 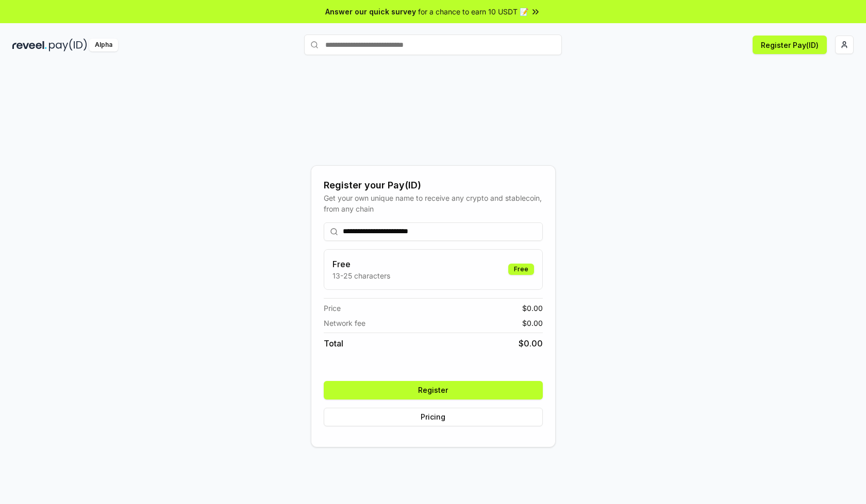 I want to click on span: Answer our quick survey, so click(x=371, y=11).